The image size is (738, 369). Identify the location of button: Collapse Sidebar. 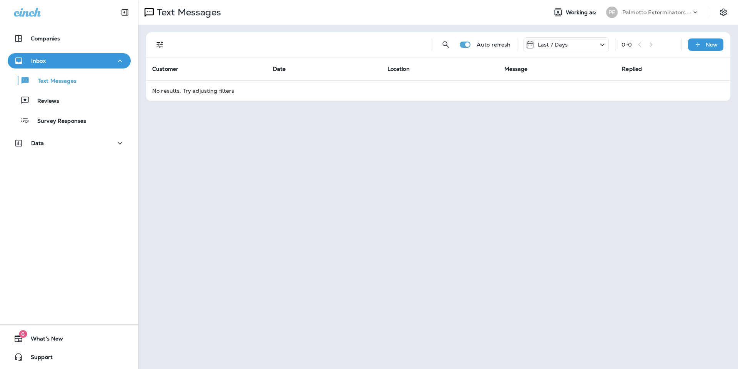
(125, 12).